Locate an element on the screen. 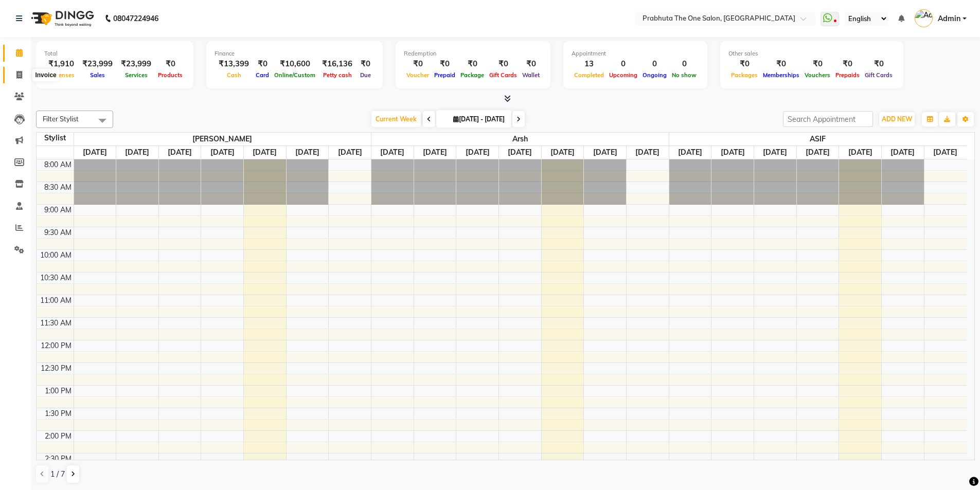  div: 11:30 AM is located at coordinates (55, 323).